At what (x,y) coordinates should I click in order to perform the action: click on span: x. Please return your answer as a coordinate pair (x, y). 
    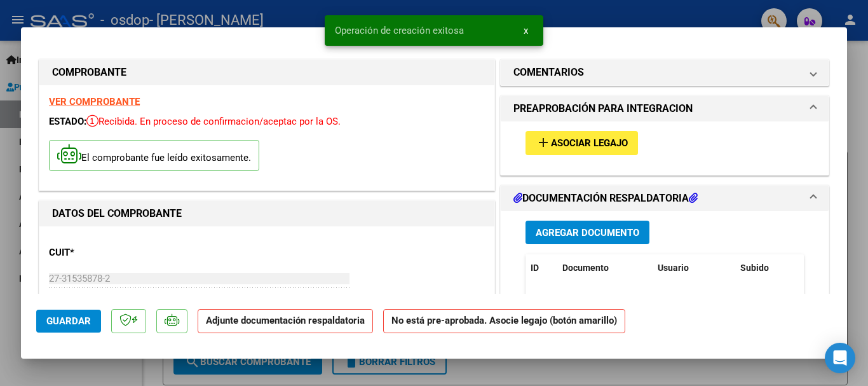
    Looking at the image, I should click on (525, 31).